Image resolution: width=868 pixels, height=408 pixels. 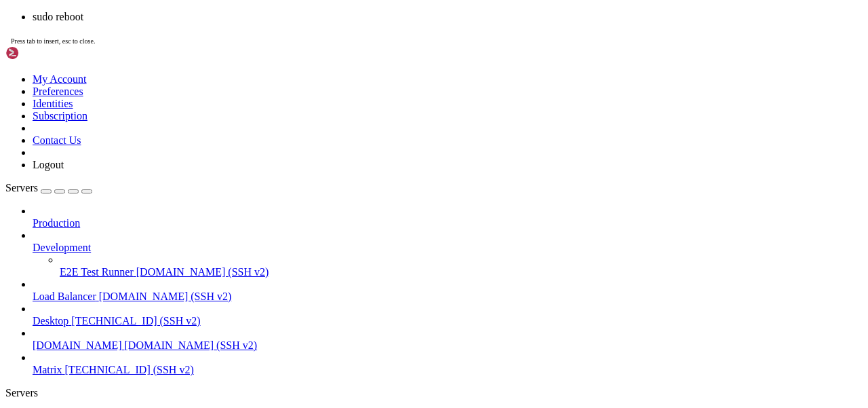 I want to click on span: Development, so click(x=62, y=247).